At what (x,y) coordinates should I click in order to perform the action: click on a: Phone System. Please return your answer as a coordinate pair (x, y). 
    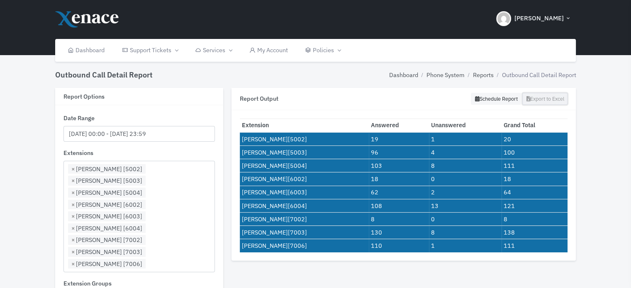
    Looking at the image, I should click on (445, 75).